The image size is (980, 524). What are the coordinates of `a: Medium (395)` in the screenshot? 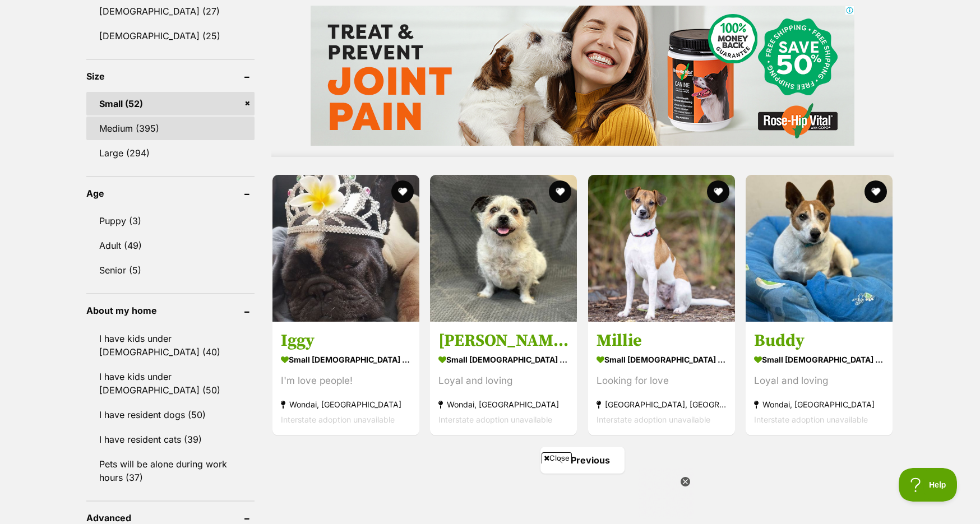 It's located at (170, 128).